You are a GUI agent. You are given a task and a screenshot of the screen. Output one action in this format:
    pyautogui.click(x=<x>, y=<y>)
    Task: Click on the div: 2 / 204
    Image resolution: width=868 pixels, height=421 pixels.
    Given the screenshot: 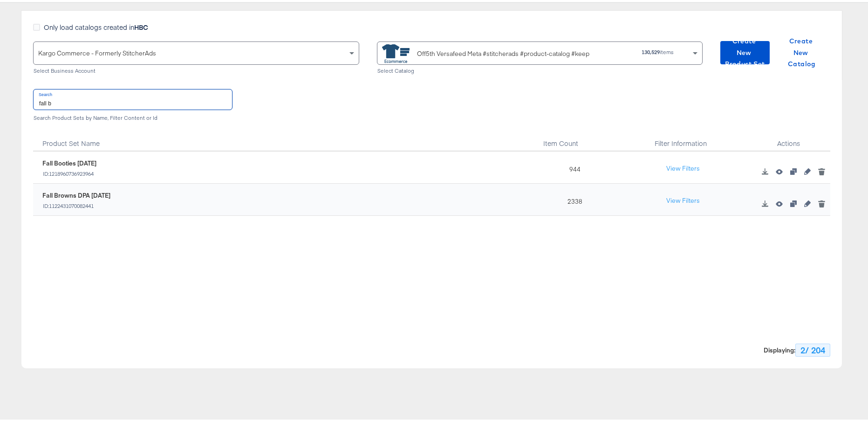 What is the action you would take?
    pyautogui.click(x=813, y=348)
    